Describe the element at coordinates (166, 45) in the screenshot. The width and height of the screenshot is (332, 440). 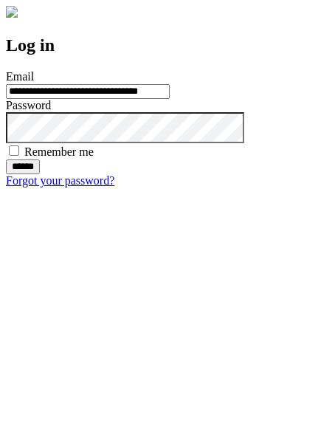
I see `h2: Log in` at that location.